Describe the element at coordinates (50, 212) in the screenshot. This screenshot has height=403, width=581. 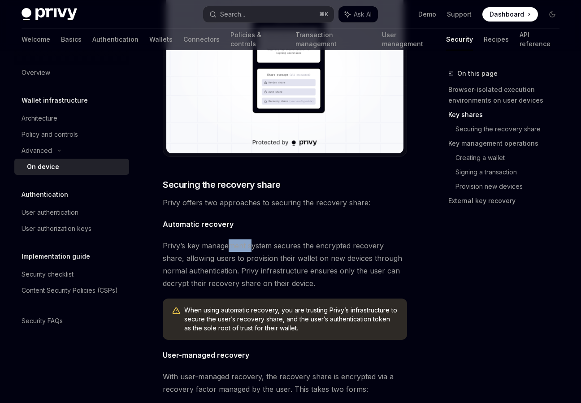
I see `div: User authentication` at that location.